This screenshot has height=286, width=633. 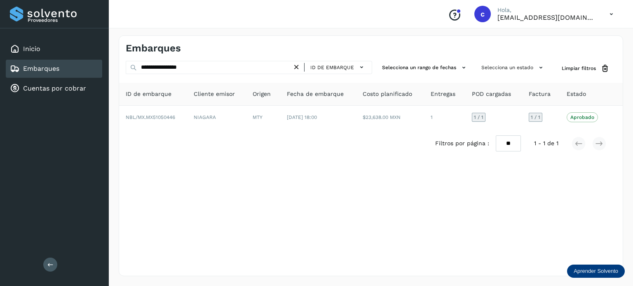 What do you see at coordinates (547, 10) in the screenshot?
I see `p: Hola,` at bounding box center [547, 10].